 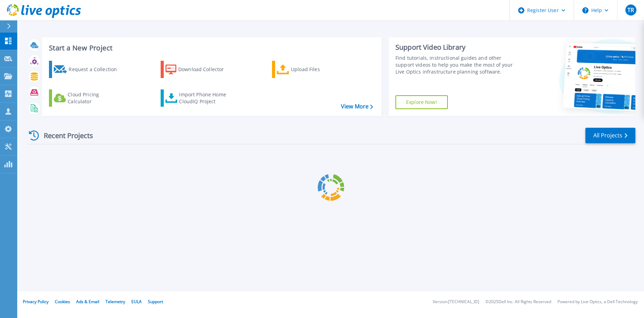 What do you see at coordinates (631, 10) in the screenshot?
I see `span: TR` at bounding box center [631, 10].